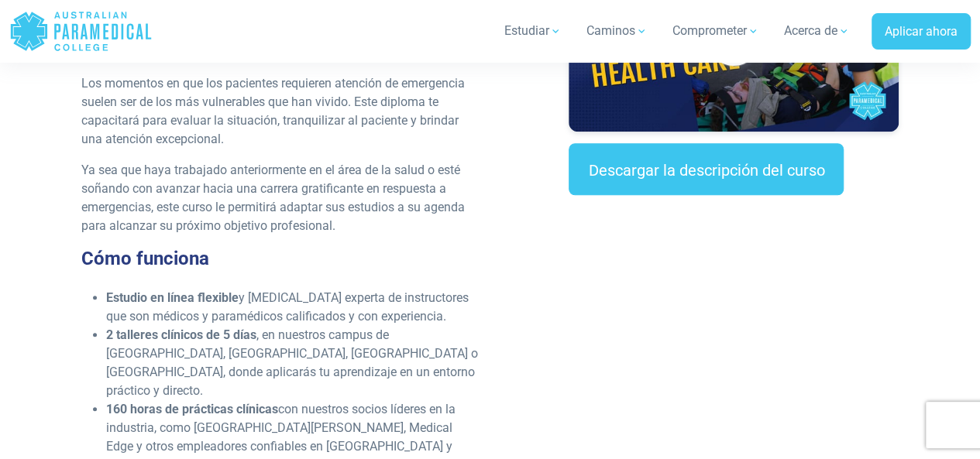  Describe the element at coordinates (716, 31) in the screenshot. I see `a: Comprometer` at that location.